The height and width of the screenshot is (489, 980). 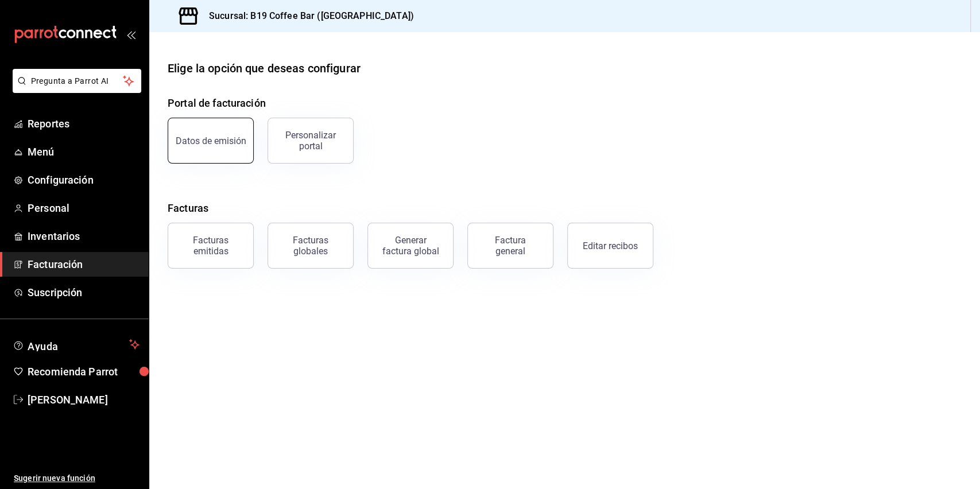 What do you see at coordinates (83, 292) in the screenshot?
I see `span: Suscripción` at bounding box center [83, 292].